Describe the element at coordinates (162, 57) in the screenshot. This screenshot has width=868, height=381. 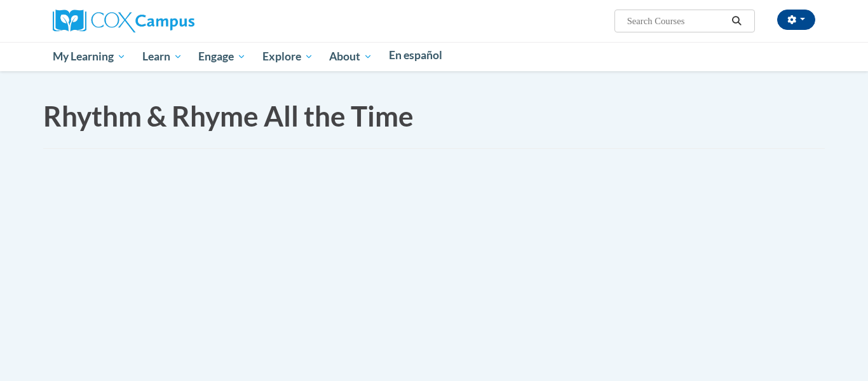
I see `a: Learn` at that location.